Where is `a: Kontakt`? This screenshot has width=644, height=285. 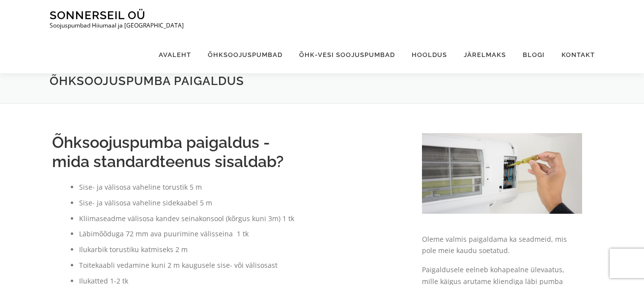 a: Kontakt is located at coordinates (574, 55).